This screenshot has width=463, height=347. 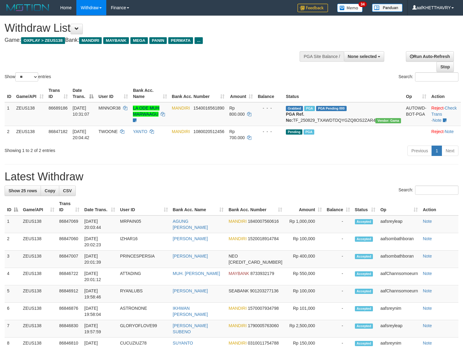 What do you see at coordinates (262, 274) in the screenshot?
I see `span: Copy 8733932179 to clipboard` at bounding box center [262, 274].